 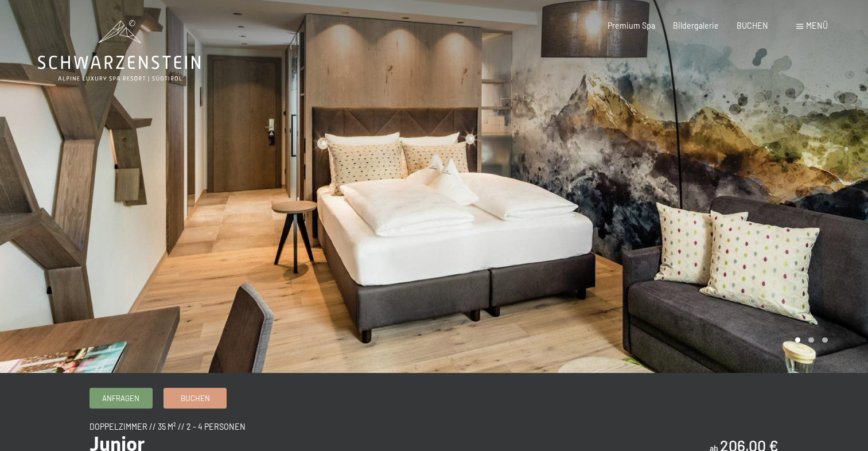 I want to click on span: Premium Spa, so click(x=631, y=25).